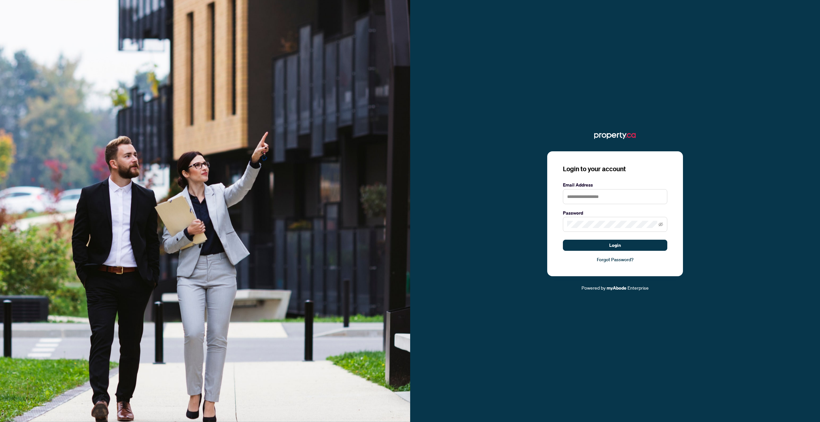 The height and width of the screenshot is (422, 820). Describe the element at coordinates (615, 136) in the screenshot. I see `img: ma-logo` at that location.